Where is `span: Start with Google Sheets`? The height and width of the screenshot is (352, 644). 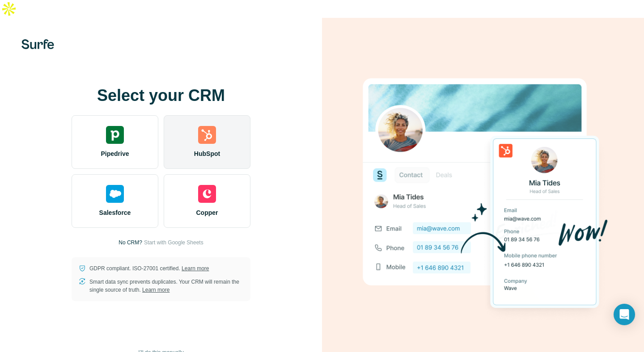
span: Start with Google Sheets is located at coordinates (173, 243).